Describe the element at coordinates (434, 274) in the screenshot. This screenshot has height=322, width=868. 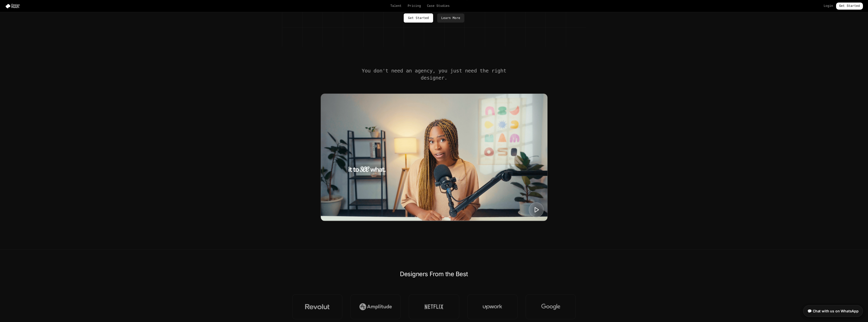
I see `h2: Designers From the Best` at that location.